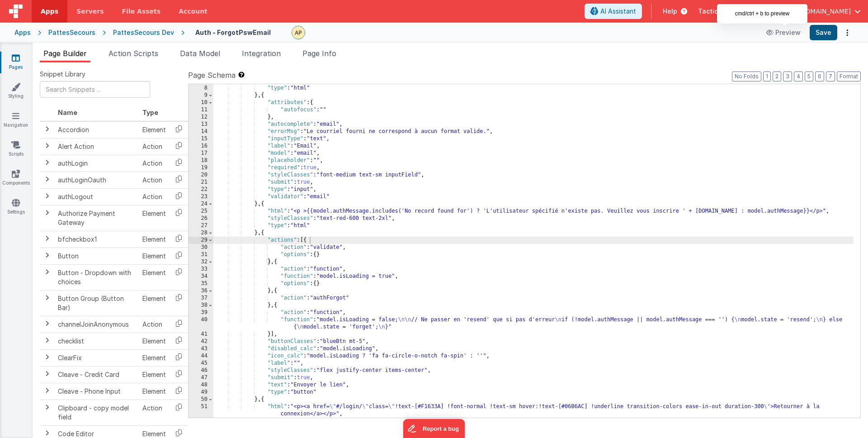  I want to click on div: 51, so click(201, 411).